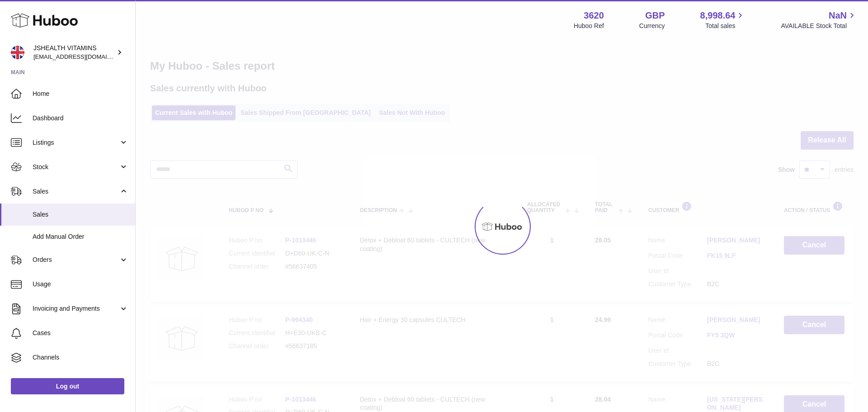 This screenshot has height=412, width=868. Describe the element at coordinates (74, 52) in the screenshot. I see `div: JSHEALTH VITAMINS` at that location.